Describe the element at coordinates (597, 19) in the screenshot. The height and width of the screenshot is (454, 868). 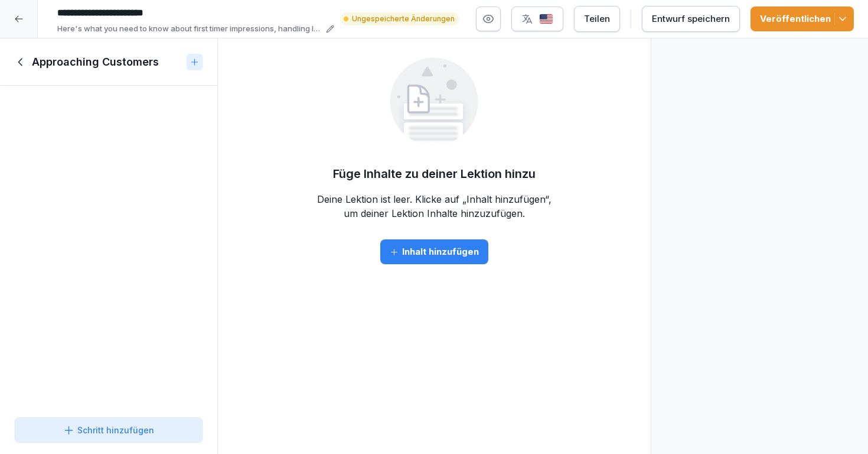
I see `button: Teilen` at that location.